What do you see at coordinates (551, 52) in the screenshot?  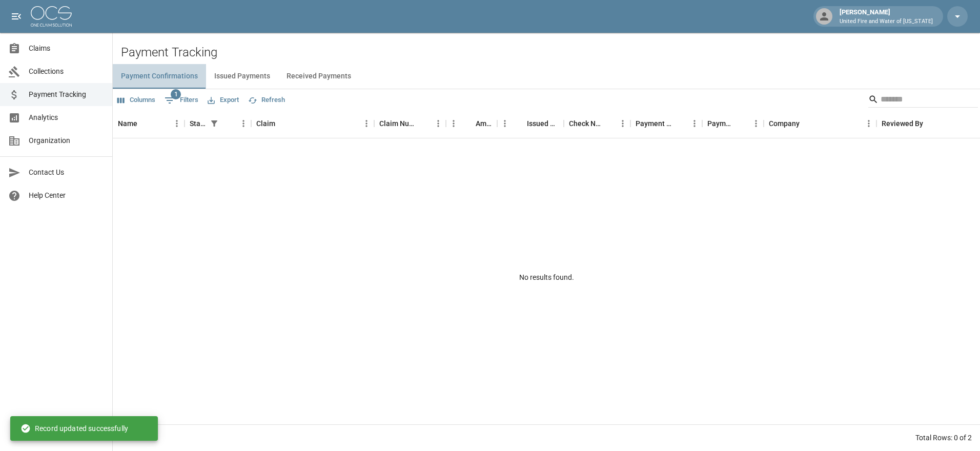 I see `h2: Payment Tracking` at bounding box center [551, 52].